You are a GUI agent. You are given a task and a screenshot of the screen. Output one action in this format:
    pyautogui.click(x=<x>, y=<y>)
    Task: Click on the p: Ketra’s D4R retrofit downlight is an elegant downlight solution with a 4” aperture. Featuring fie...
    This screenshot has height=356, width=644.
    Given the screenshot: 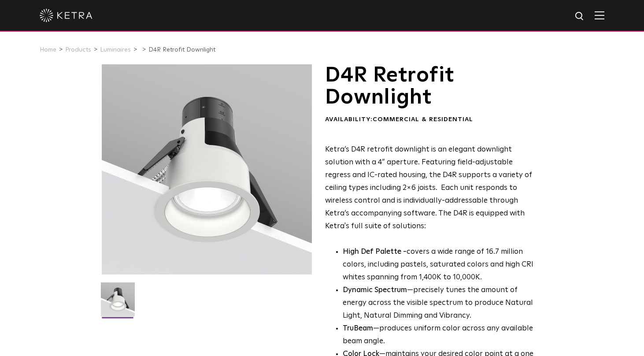 What is the action you would take?
    pyautogui.click(x=432, y=188)
    